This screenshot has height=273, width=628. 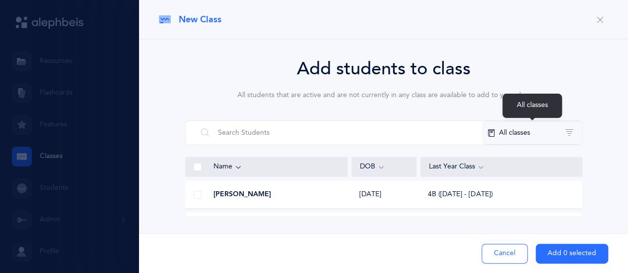 What do you see at coordinates (532, 106) in the screenshot?
I see `div: All classes` at bounding box center [532, 106].